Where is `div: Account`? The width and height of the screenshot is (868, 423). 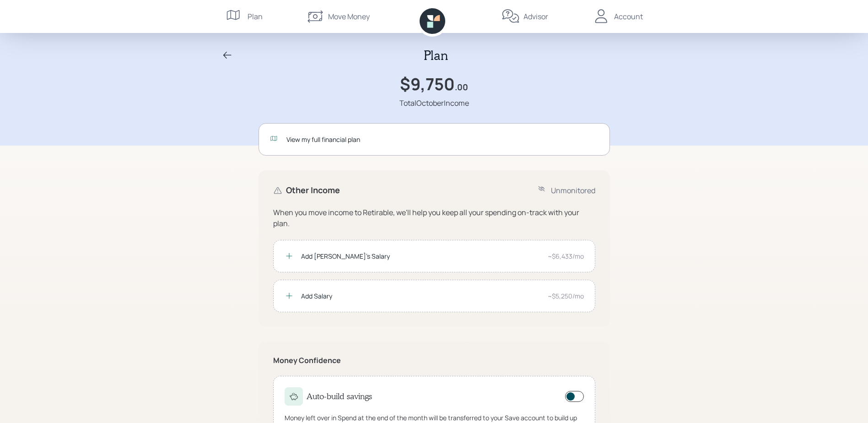
div: Account is located at coordinates (628, 16).